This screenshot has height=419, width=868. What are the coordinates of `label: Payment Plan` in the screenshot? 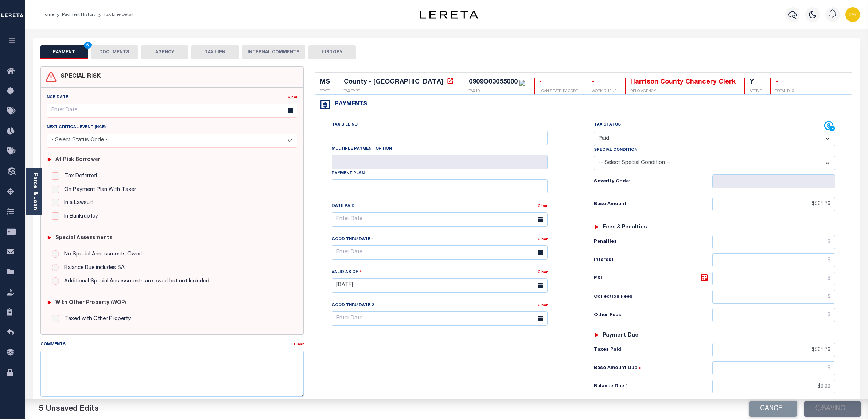 It's located at (348, 173).